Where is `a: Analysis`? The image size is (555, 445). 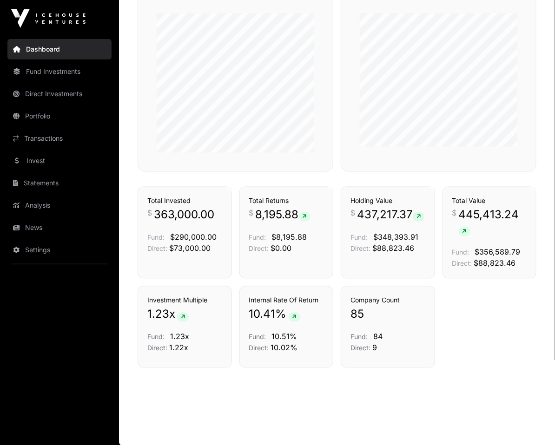
a: Analysis is located at coordinates (60, 206).